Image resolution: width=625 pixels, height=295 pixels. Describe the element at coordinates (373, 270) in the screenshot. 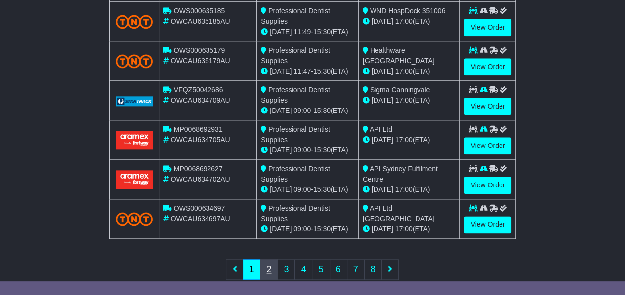

I see `a: 8` at that location.